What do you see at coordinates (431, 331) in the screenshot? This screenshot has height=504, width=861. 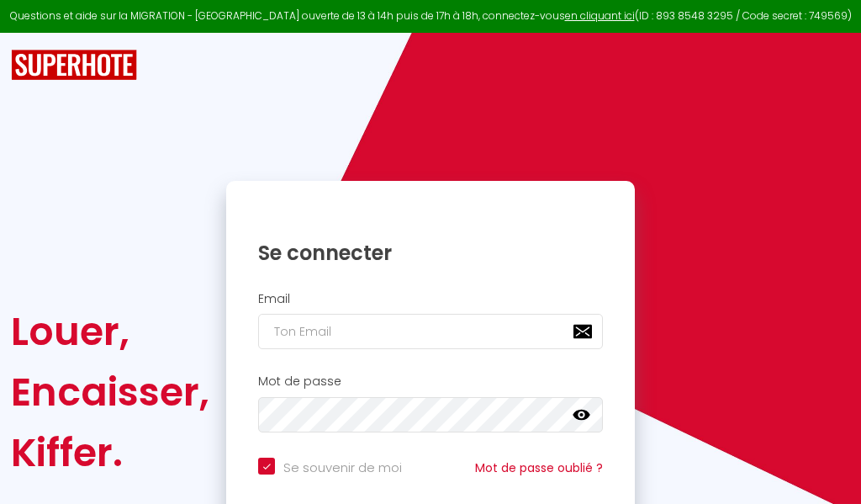 I see `input: Ton Email` at bounding box center [431, 331].